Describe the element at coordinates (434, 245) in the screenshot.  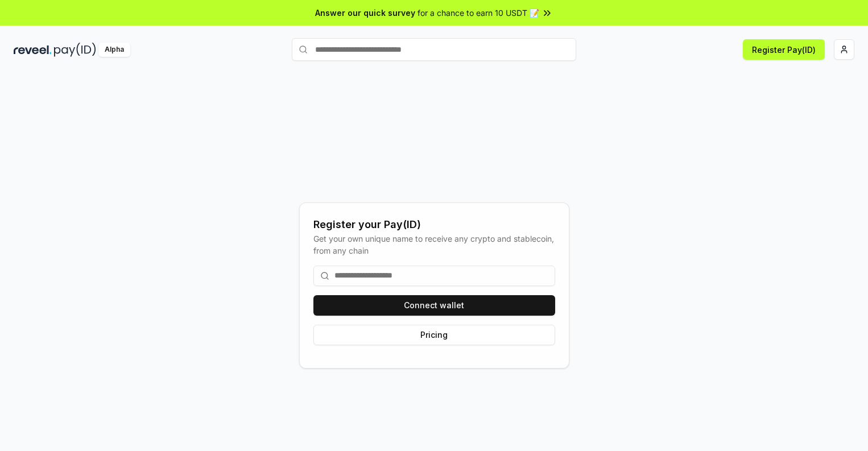
I see `div: Get your own unique name to receive any crypto and stablecoin, from any chain` at that location.